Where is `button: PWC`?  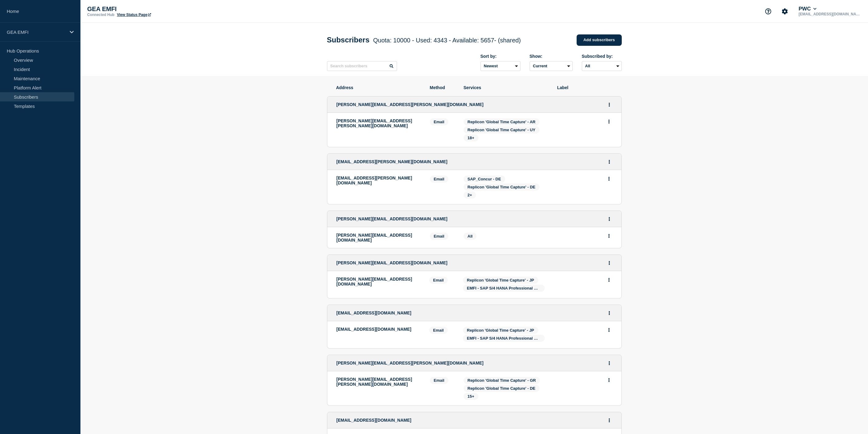
button: PWC is located at coordinates (808, 9).